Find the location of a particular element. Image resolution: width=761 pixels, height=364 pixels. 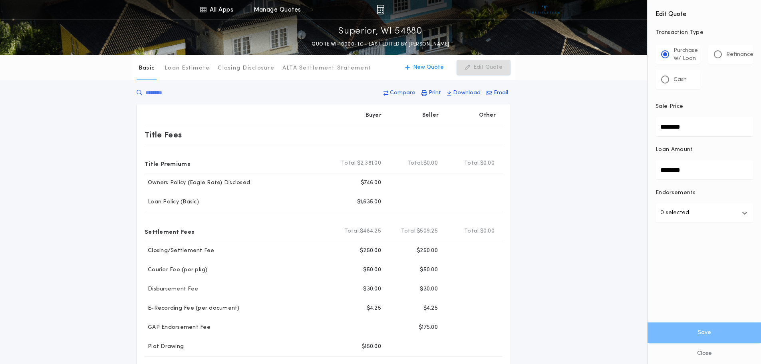

p: $150.00 is located at coordinates (371, 347).